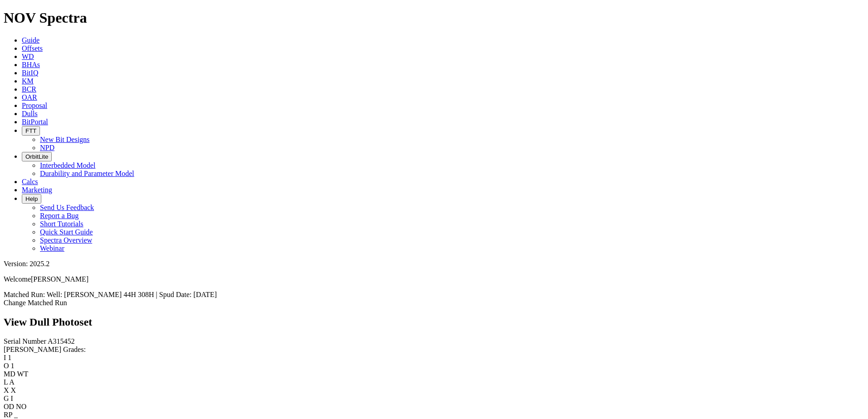  Describe the element at coordinates (30, 72) in the screenshot. I see `span: BitIQ` at that location.